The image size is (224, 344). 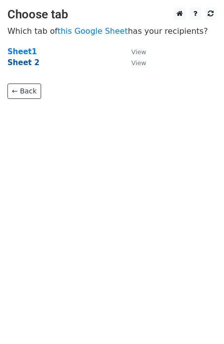 I want to click on strong: Sheet1, so click(x=22, y=52).